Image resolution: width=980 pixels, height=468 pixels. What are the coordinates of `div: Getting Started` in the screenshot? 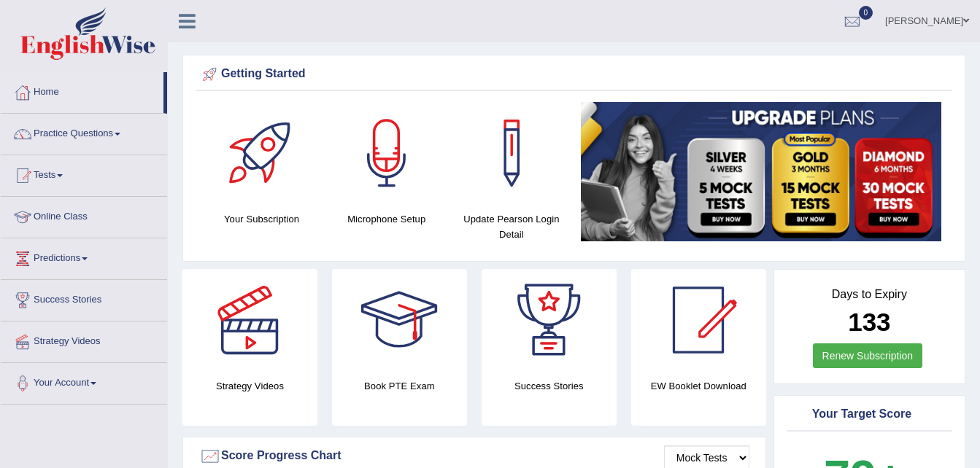 It's located at (574, 75).